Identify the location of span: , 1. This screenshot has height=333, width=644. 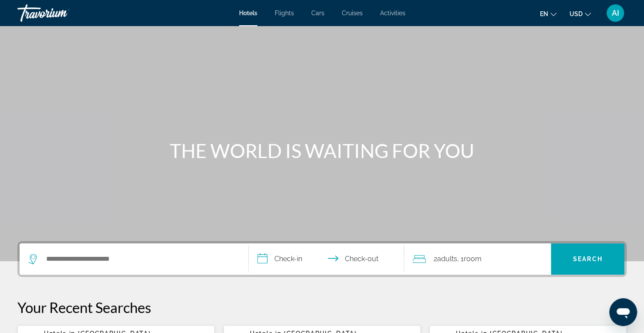
(469, 260).